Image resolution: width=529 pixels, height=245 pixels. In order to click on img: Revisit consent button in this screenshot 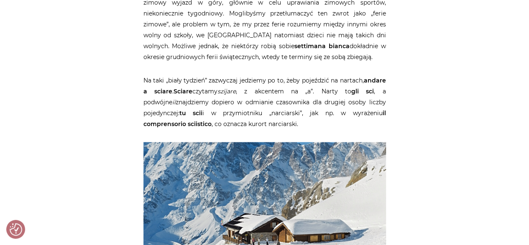, I will do `click(16, 229)`.